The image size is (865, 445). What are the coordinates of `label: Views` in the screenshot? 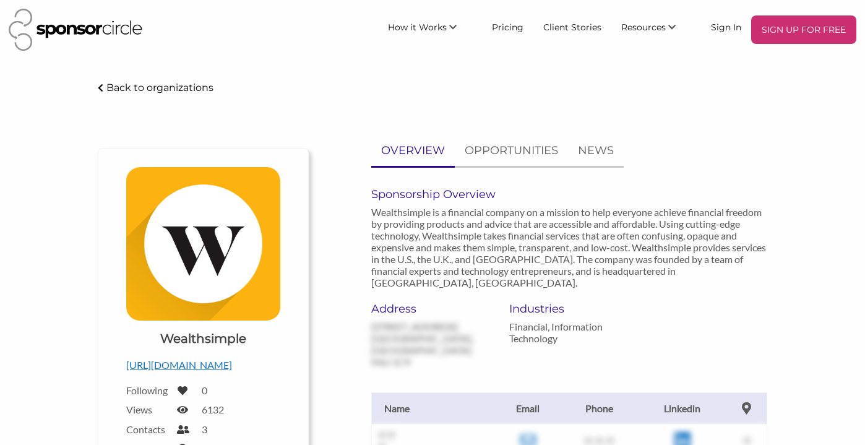 It's located at (148, 409).